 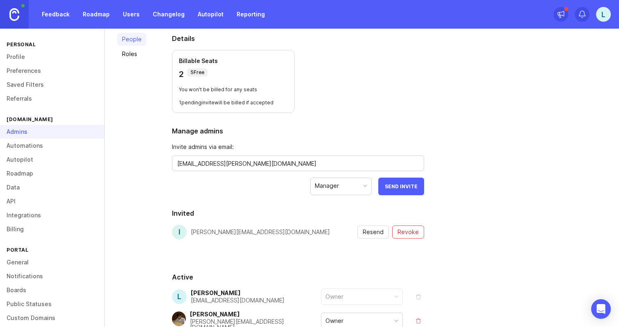 What do you see at coordinates (179, 232) in the screenshot?
I see `div: i` at bounding box center [179, 232].